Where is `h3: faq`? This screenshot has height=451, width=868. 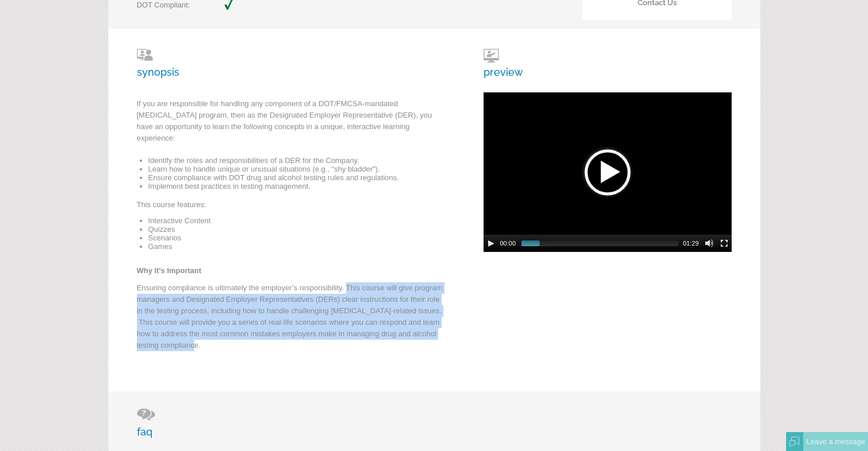 h3: faq is located at coordinates (434, 422).